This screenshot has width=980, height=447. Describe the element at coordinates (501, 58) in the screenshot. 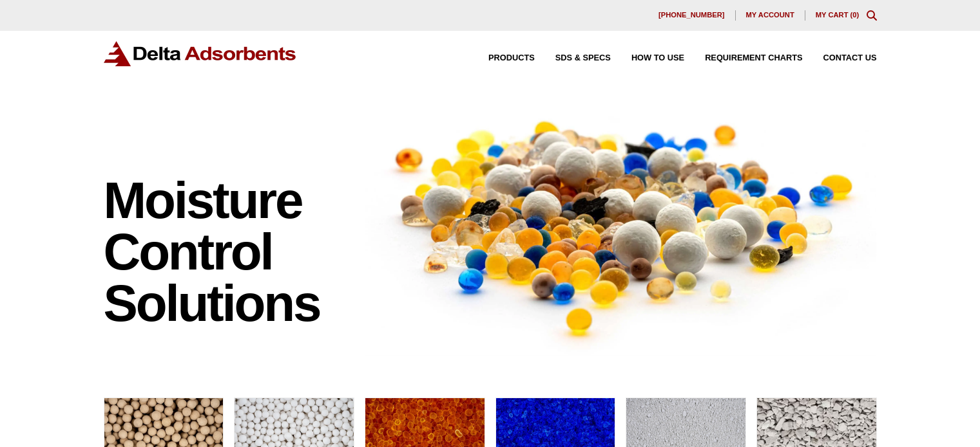

I see `a: Products` at that location.